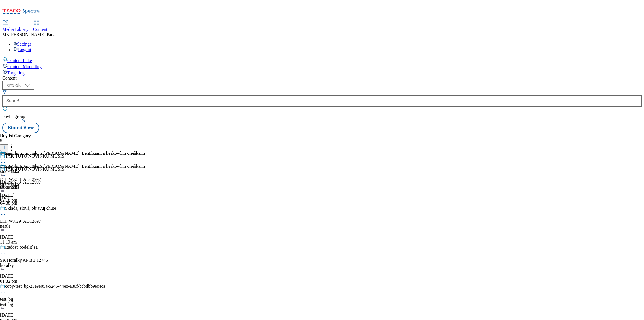  What do you see at coordinates (322, 78) in the screenshot?
I see `div: Content` at bounding box center [322, 78].